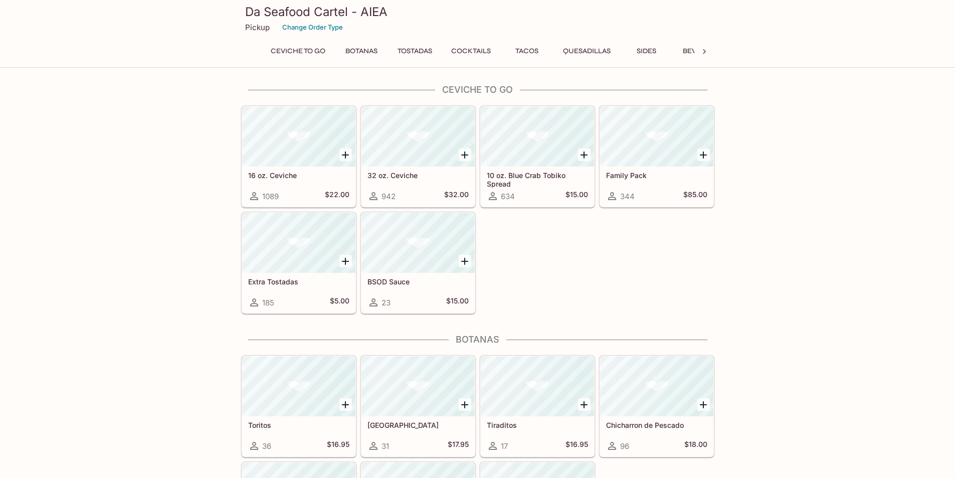 The width and height of the screenshot is (955, 478). Describe the element at coordinates (465, 261) in the screenshot. I see `button: Add BSOD Sauce` at that location.